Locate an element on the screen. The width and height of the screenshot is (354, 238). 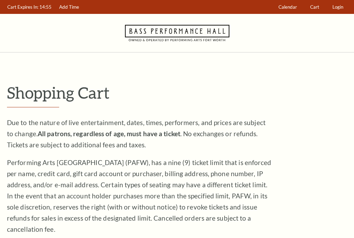
span: Login is located at coordinates (337, 7).